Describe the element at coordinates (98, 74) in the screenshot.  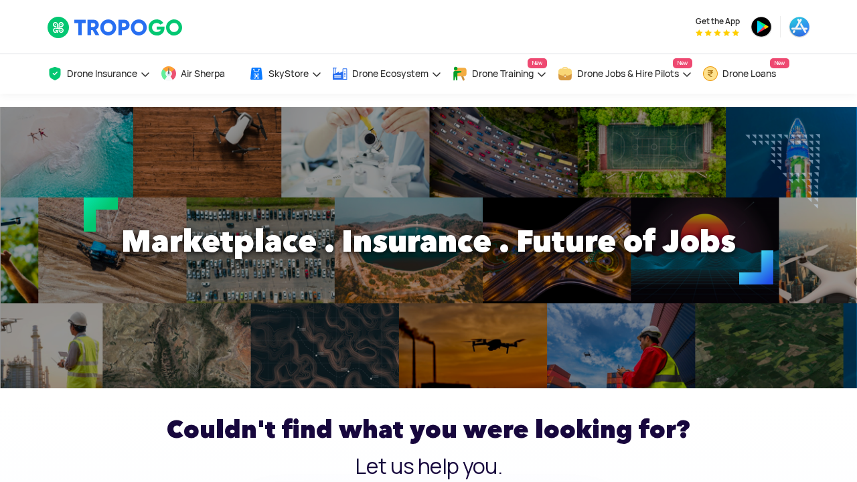
I see `a: Drone Insurance` at that location.